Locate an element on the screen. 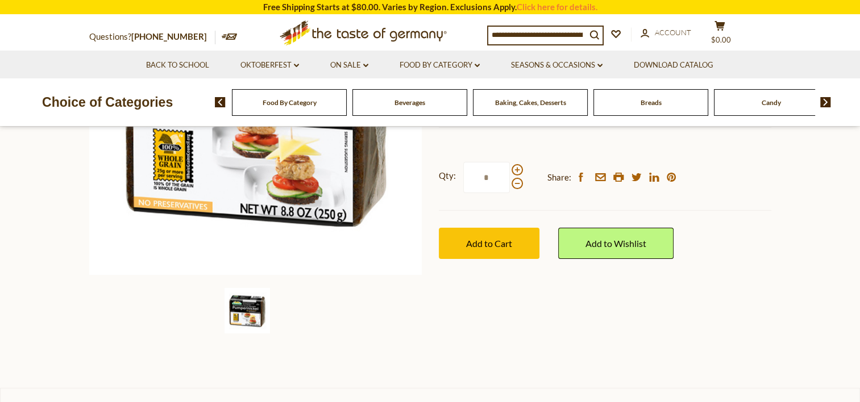  img: Mestemacher Westphalian Pumpernickel is located at coordinates (247, 311).